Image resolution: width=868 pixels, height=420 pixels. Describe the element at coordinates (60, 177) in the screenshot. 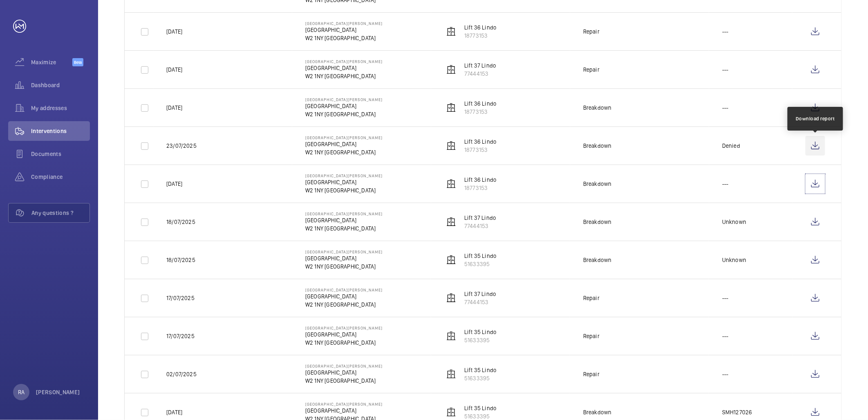

I see `span: Compliance` at that location.